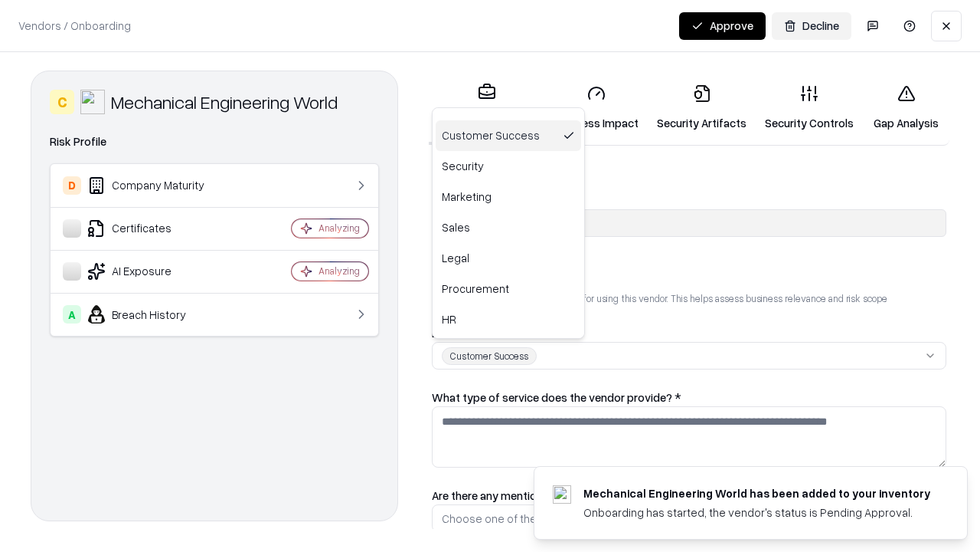 The width and height of the screenshot is (980, 552). Describe the element at coordinates (508, 228) in the screenshot. I see `div: Sales` at that location.